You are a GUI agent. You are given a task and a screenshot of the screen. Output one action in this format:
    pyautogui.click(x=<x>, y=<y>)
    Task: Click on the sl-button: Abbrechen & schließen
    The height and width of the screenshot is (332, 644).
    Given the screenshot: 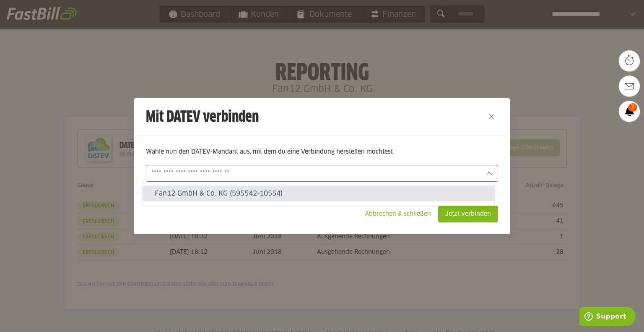 What is the action you would take?
    pyautogui.click(x=398, y=214)
    